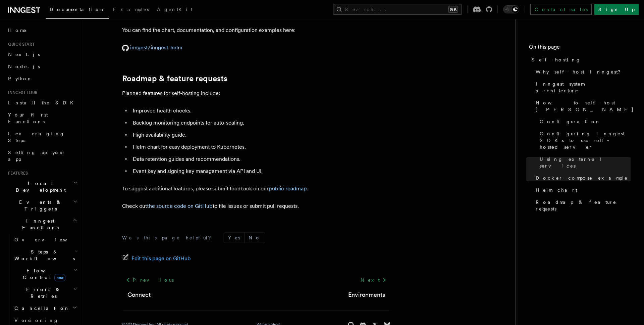  What do you see at coordinates (260, 147) in the screenshot?
I see `li: Helm chart for easy deployment to Kubernetes.` at bounding box center [260, 147].